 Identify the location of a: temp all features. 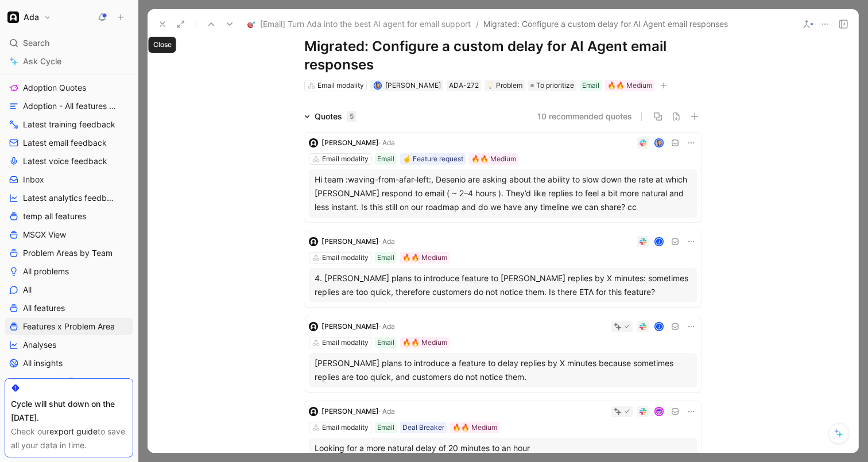
(69, 216).